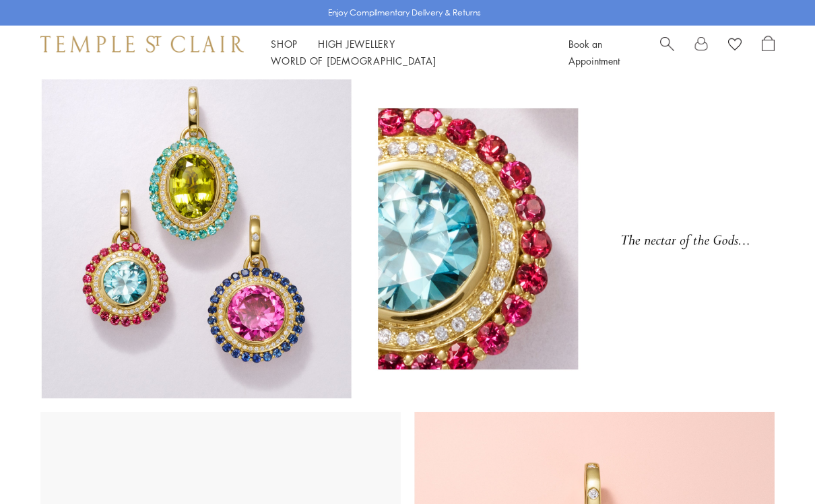 This screenshot has height=504, width=815. I want to click on a: Book an Appointment, so click(595, 52).